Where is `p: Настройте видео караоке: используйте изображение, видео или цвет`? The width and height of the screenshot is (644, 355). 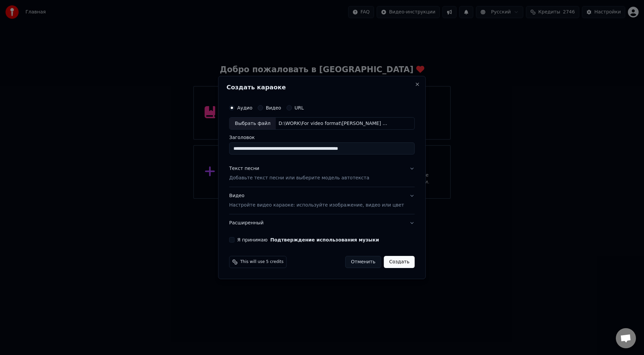 p: Настройте видео караоке: используйте изображение, видео или цвет is located at coordinates (317, 205).